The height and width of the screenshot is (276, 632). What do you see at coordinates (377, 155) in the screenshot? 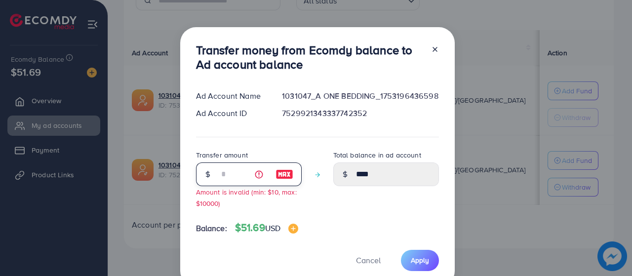
I see `label: Total balance in ad account` at bounding box center [377, 155].